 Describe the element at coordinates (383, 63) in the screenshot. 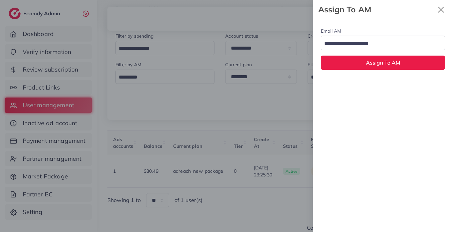

I see `span: Assign To AM` at that location.